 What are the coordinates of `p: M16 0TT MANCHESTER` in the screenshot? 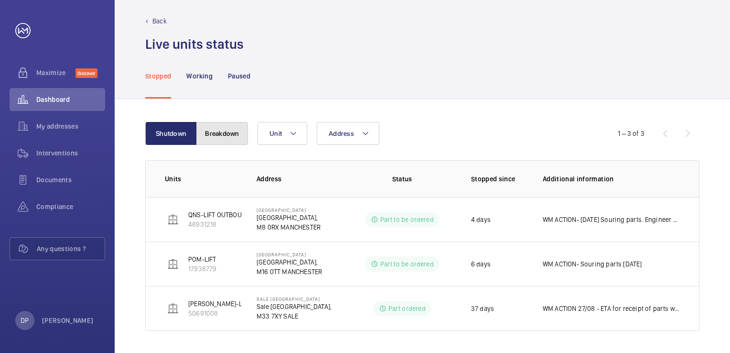 It's located at (289, 271).